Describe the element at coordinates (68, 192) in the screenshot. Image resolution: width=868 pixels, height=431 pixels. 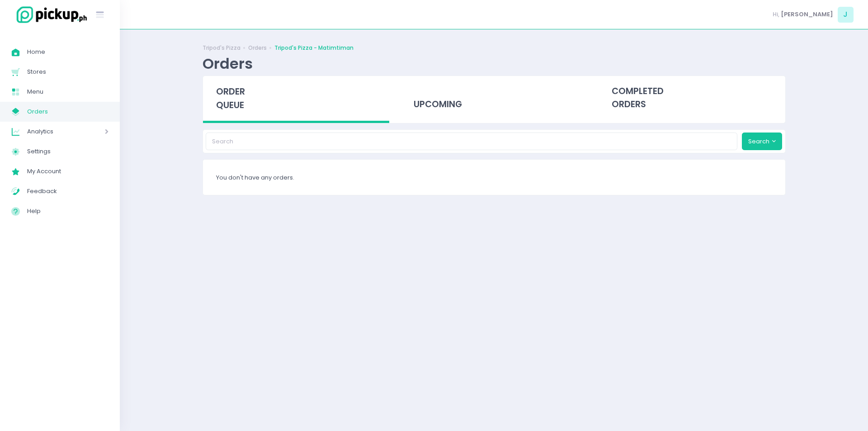
I see `span: Feedback` at that location.